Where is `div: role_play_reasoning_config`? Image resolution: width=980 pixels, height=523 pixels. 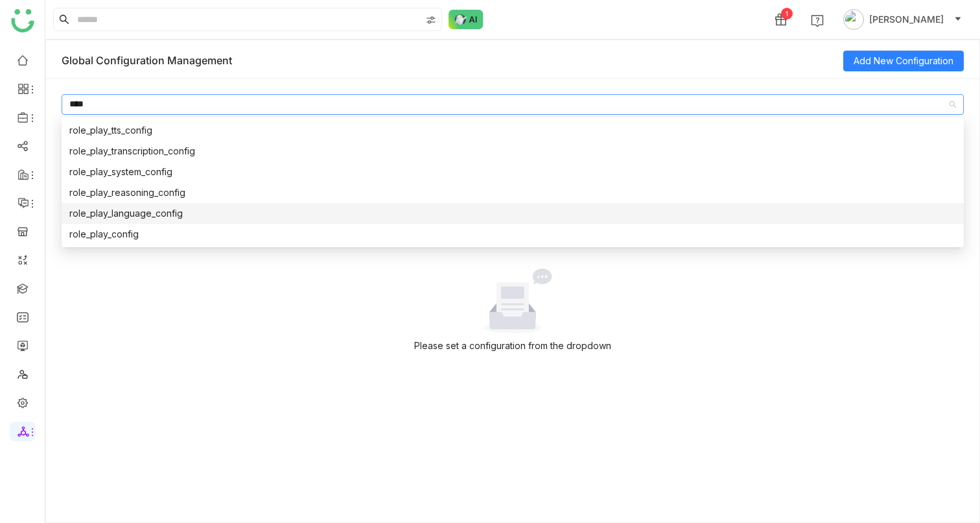 div: role_play_reasoning_config is located at coordinates (513, 193).